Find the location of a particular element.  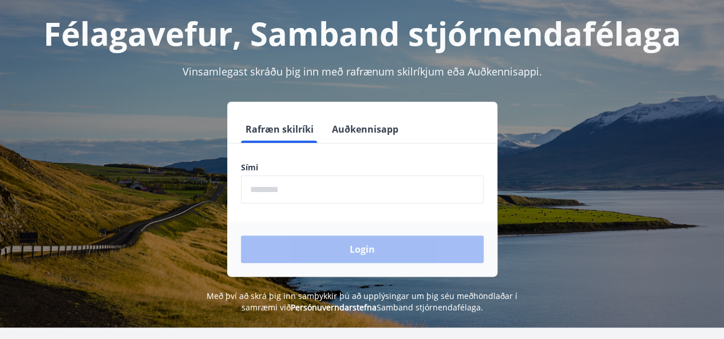

button: Auðkennisapp is located at coordinates (365, 129).